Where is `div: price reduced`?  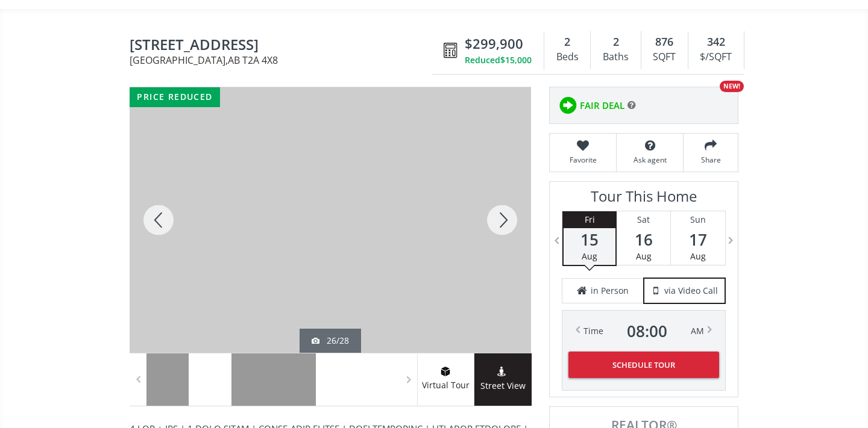 div: price reduced is located at coordinates (175, 97).